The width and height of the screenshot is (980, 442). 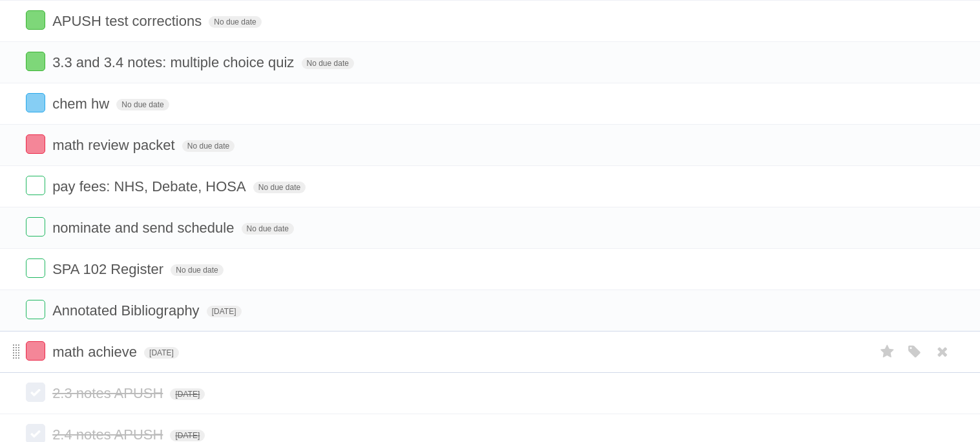 What do you see at coordinates (96, 352) in the screenshot?
I see `span: math achieve` at bounding box center [96, 352].